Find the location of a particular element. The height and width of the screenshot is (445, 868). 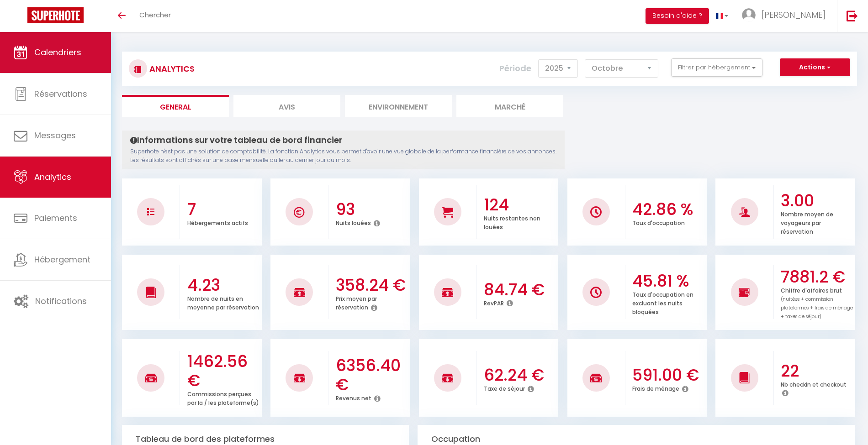

p: Taux d'occupation en excluant les nuits bloquées is located at coordinates (663, 302).